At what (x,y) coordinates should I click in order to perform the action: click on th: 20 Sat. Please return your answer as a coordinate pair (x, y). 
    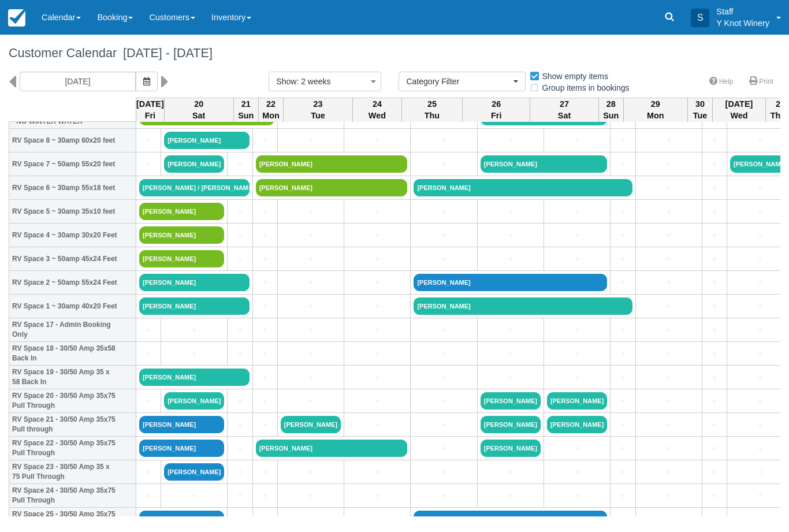
    Looking at the image, I should click on (198, 110).